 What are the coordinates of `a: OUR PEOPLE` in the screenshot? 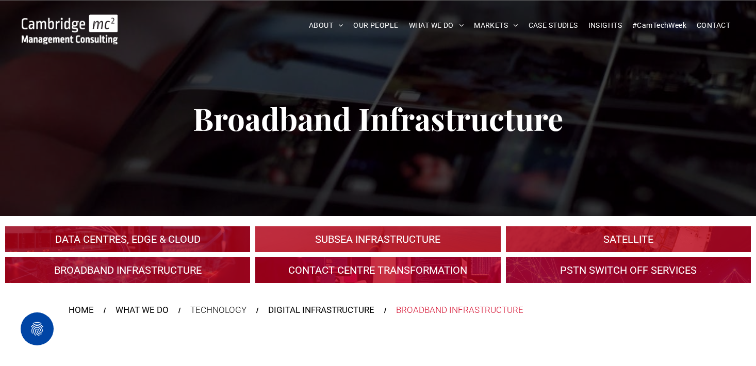 It's located at (376, 25).